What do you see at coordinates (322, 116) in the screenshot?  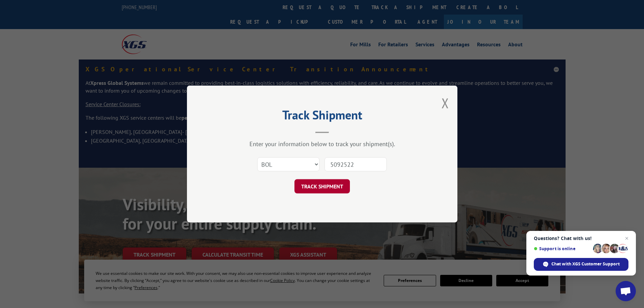 I see `h2: Track Shipment` at bounding box center [322, 116].